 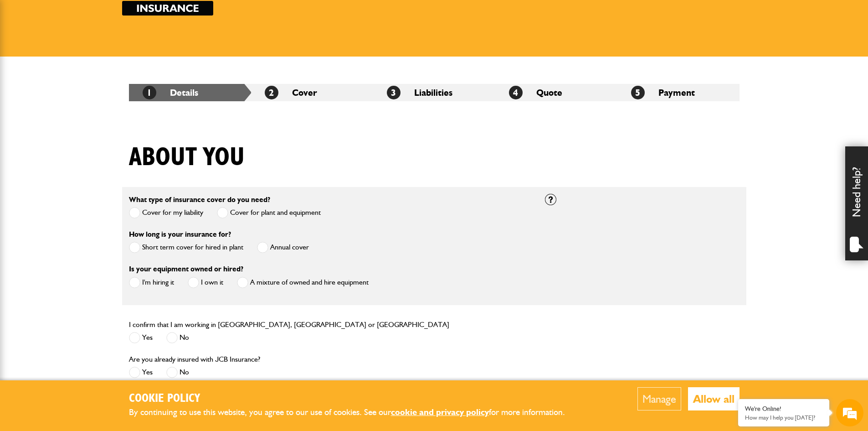 I want to click on span: 4, so click(x=516, y=93).